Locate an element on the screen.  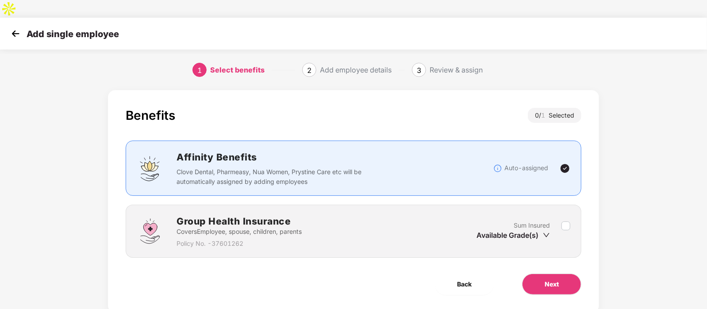
div: Available Grade(s) is located at coordinates (513, 235).